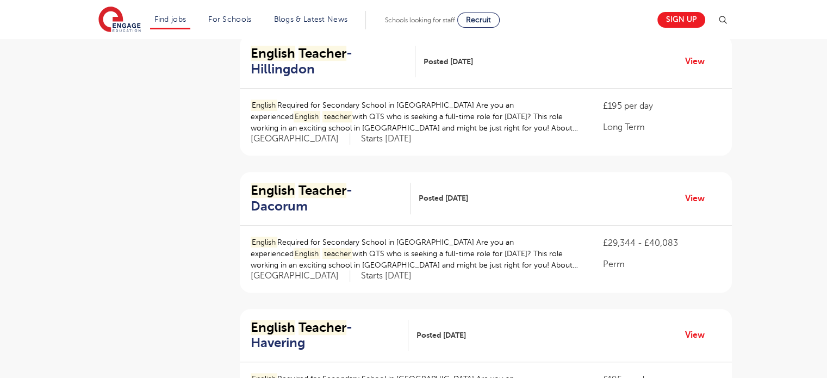 The width and height of the screenshot is (827, 378). What do you see at coordinates (681, 20) in the screenshot?
I see `a: Sign up` at bounding box center [681, 20].